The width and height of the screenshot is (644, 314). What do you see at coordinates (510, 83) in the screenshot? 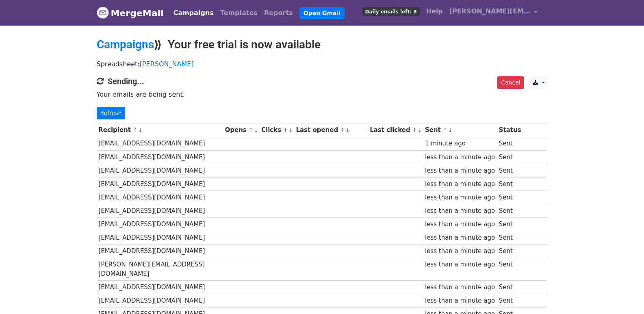
I see `a: Cancel` at bounding box center [510, 83].